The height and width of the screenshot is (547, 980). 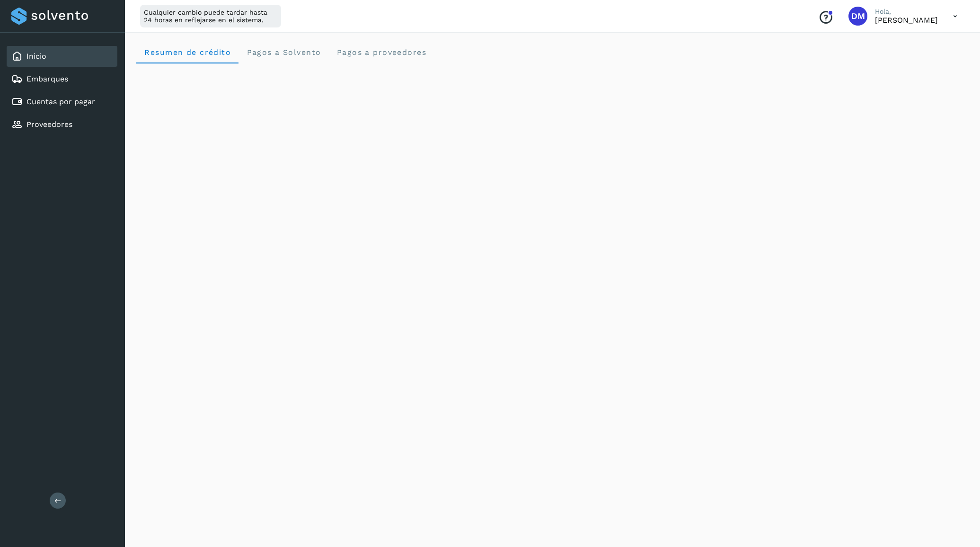 What do you see at coordinates (62, 79) in the screenshot?
I see `div: Embarques` at bounding box center [62, 79].